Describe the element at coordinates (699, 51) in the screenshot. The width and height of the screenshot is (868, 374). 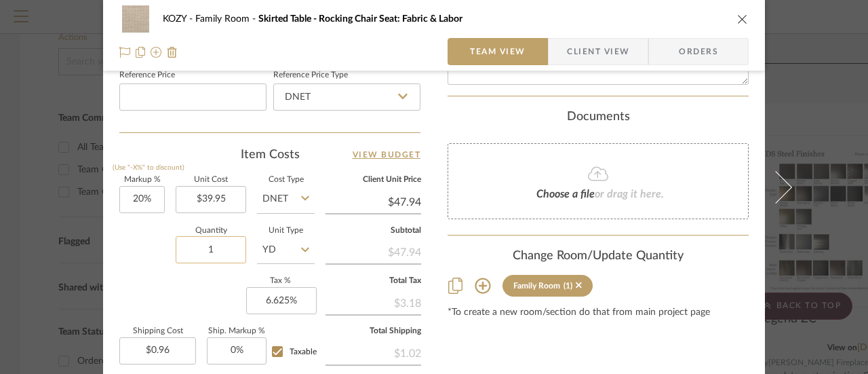
I see `span: Orders` at that location.